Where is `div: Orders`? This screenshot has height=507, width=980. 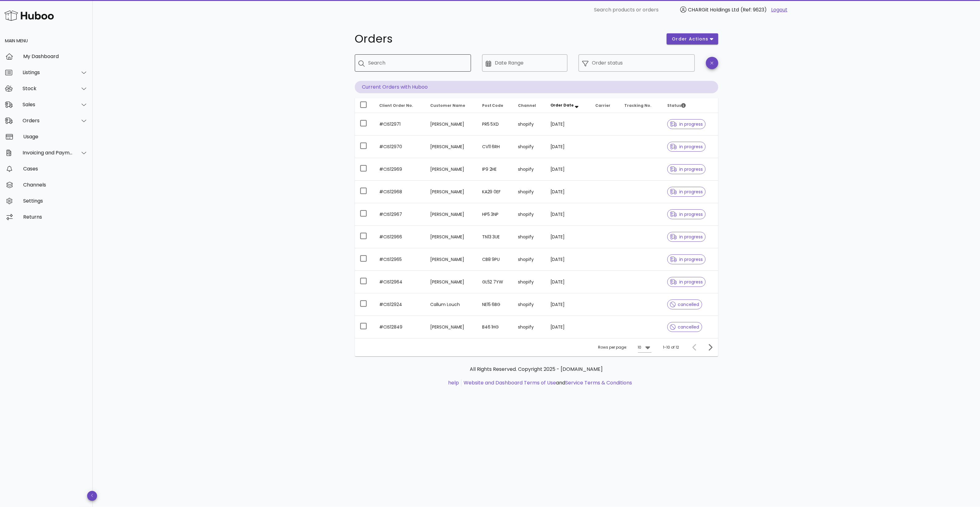 div: Orders is located at coordinates (47, 120).